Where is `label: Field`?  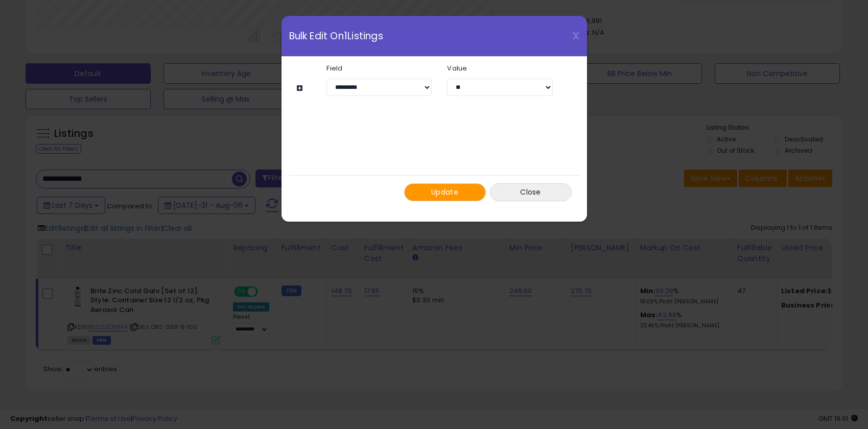 label: Field is located at coordinates (379, 68).